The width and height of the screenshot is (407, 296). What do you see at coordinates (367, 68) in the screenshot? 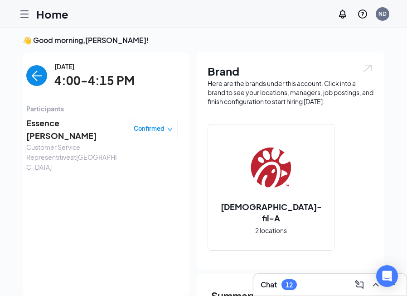
I see `img: open.6027fd2a22e1237b5b06.svg` at bounding box center [367, 68].